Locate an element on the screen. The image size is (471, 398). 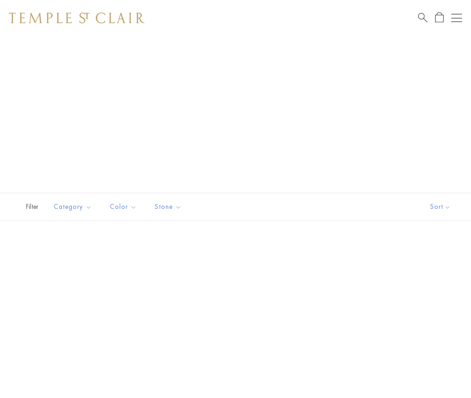
a: Search is located at coordinates (423, 17).